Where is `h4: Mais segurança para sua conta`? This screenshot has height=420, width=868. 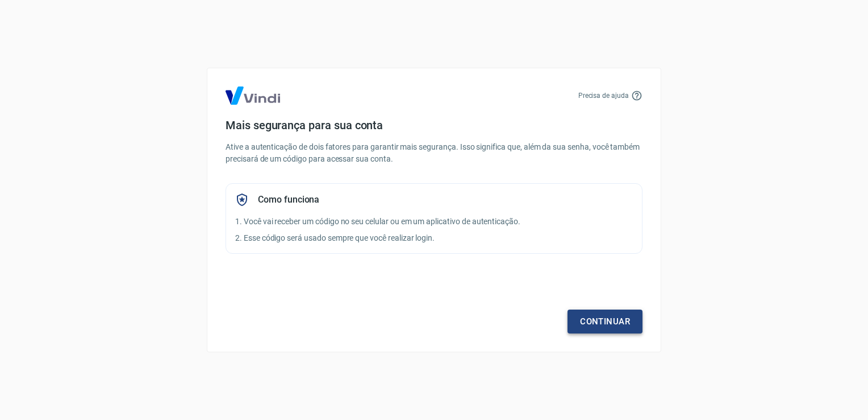
h4: Mais segurança para sua conta is located at coordinates (434, 125).